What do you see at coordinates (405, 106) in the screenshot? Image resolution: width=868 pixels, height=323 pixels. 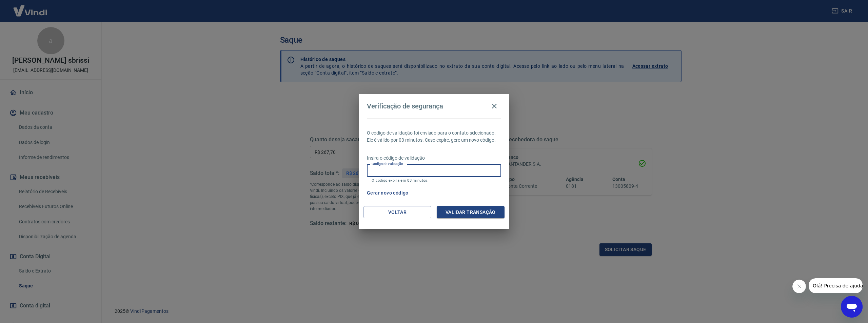 I see `h4: Verificação de segurança` at bounding box center [405, 106].